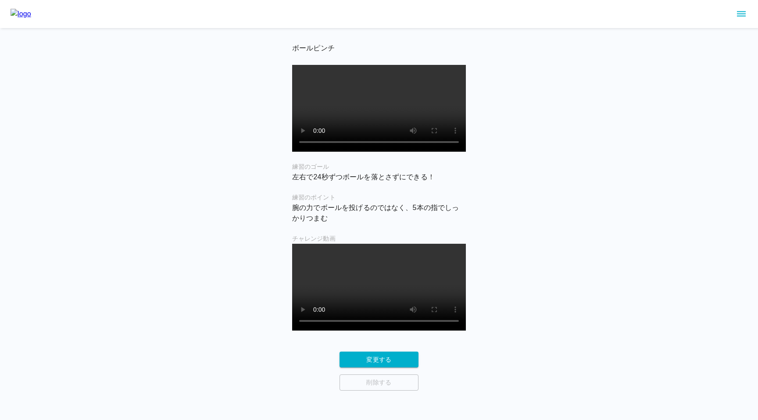 The image size is (758, 420). I want to click on h6: 練習のゴール, so click(379, 167).